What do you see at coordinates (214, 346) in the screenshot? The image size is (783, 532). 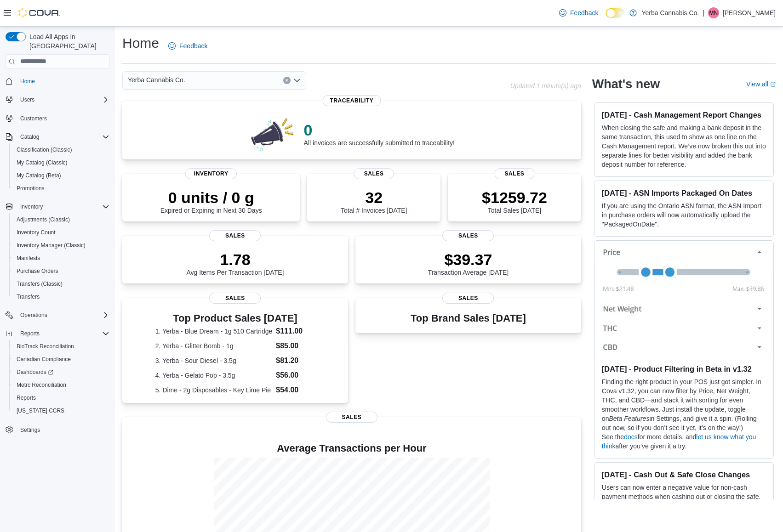 I see `dt: 2. Yerba - Glitter Bomb - 1g` at bounding box center [214, 346].